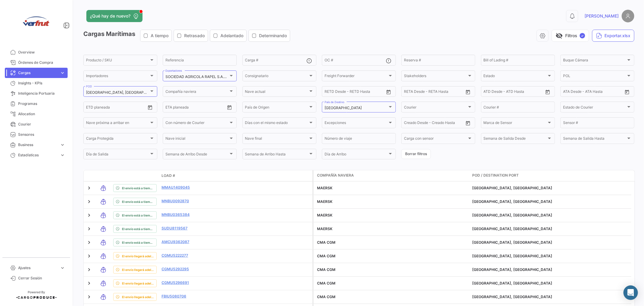 This screenshot has width=644, height=306. What do you see at coordinates (228, 176) in the screenshot?
I see `datatable-header-cell: Load #` at bounding box center [228, 176].